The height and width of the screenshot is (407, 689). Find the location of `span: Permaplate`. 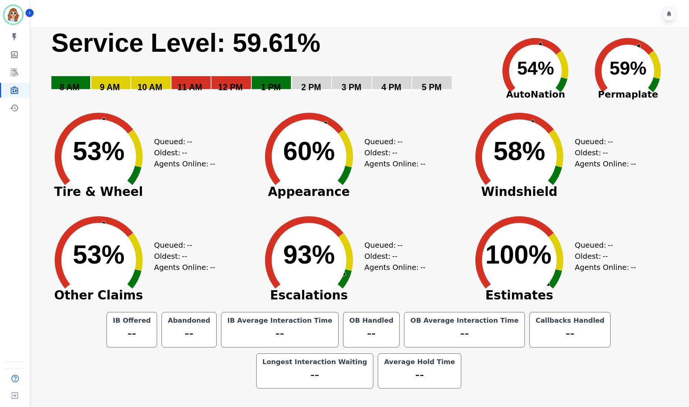

span: Permaplate is located at coordinates (628, 95).